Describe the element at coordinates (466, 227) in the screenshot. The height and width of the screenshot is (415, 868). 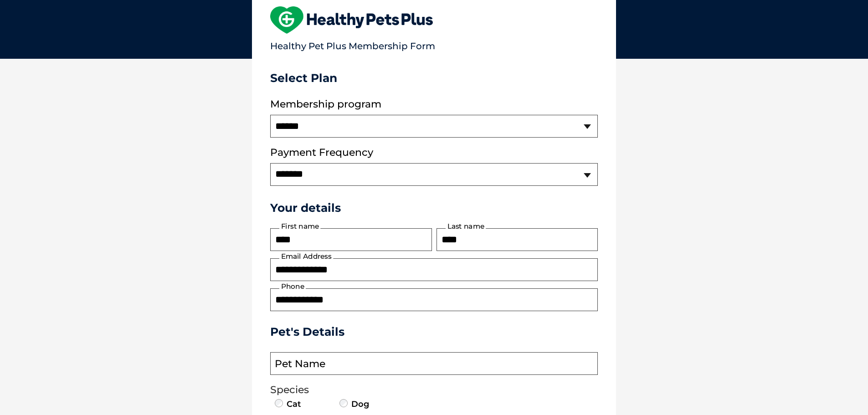
I see `label: Last name` at that location.